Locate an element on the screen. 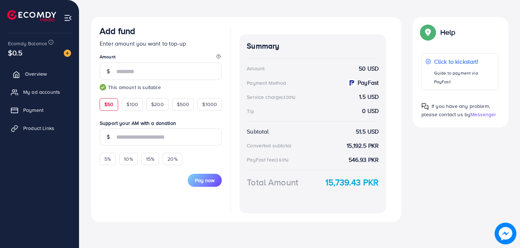 The width and height of the screenshot is (520, 248). p: Click to kickstart! is located at coordinates (464, 62).